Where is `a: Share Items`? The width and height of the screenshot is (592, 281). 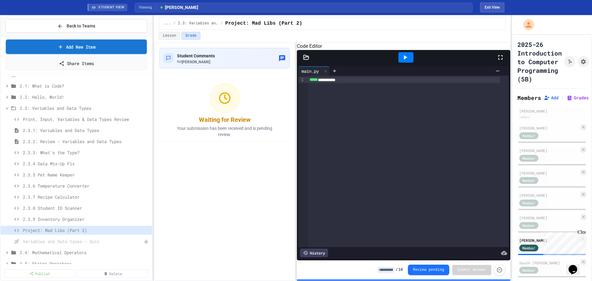 a: Share Items is located at coordinates (76, 63).